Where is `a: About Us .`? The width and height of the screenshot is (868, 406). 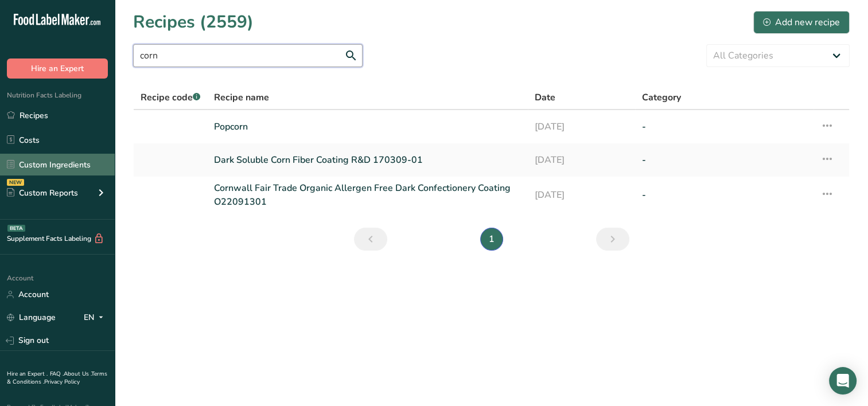 a: About Us . is located at coordinates (77, 374).